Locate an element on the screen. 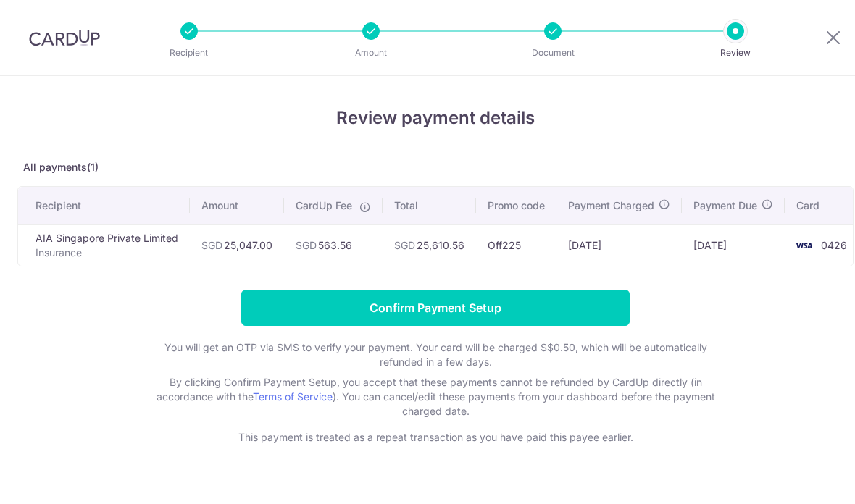 The image size is (855, 504). p: This payment is treated as a repeat transaction as you have paid this payee earlier. is located at coordinates (436, 438).